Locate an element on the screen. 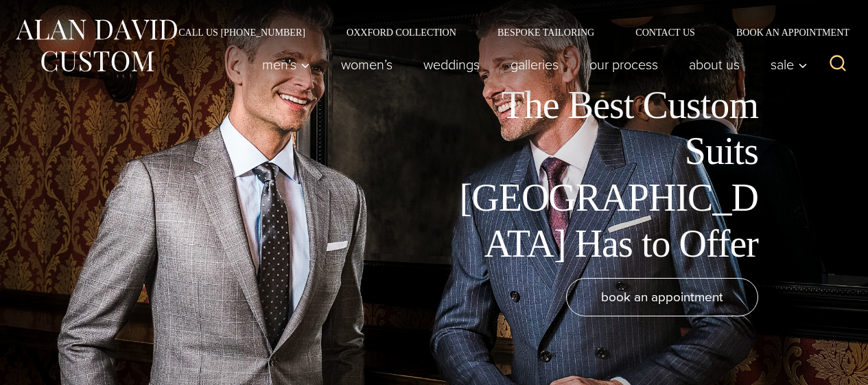  a: book an appointment is located at coordinates (663, 297).